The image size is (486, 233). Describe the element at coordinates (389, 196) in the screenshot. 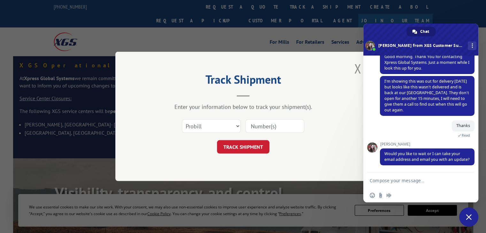

I see `span: Audio message` at that location.